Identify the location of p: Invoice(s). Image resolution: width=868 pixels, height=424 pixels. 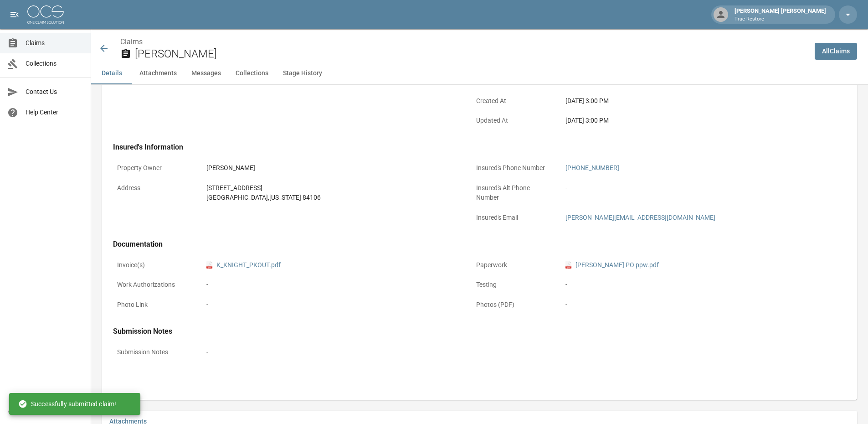
(154, 265).